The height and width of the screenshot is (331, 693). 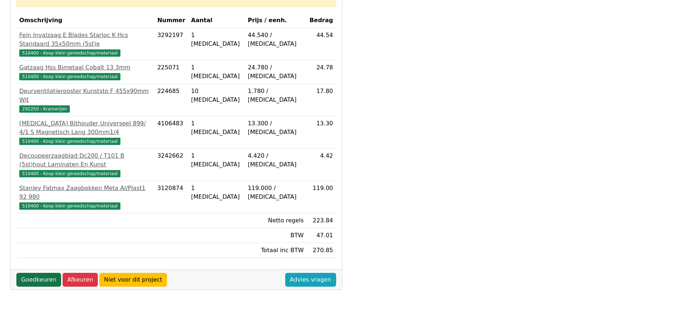 What do you see at coordinates (171, 44) in the screenshot?
I see `td: 3292197` at bounding box center [171, 44].